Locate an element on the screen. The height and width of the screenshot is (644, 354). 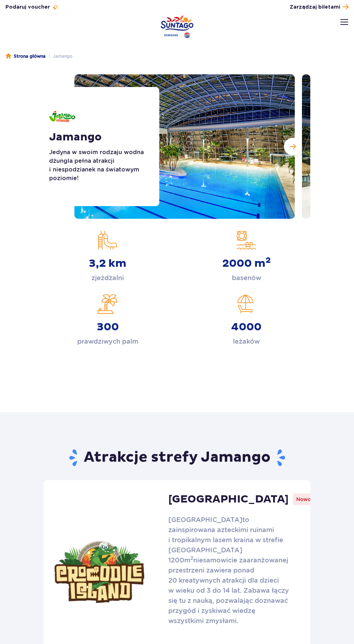
a: Podaruj voucher is located at coordinates (32, 7).